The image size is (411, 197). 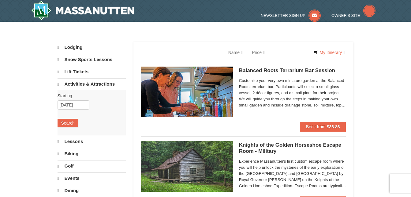 What do you see at coordinates (323, 127) in the screenshot?
I see `button: Book from $36.86` at bounding box center [323, 127].